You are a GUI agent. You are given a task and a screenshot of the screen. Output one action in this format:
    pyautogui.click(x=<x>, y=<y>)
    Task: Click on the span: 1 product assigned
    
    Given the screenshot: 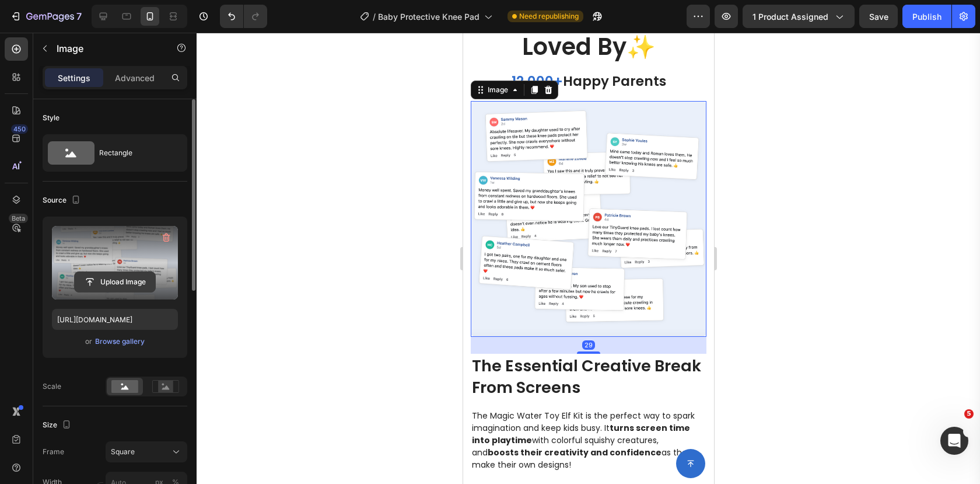 What is the action you would take?
    pyautogui.click(x=791, y=16)
    